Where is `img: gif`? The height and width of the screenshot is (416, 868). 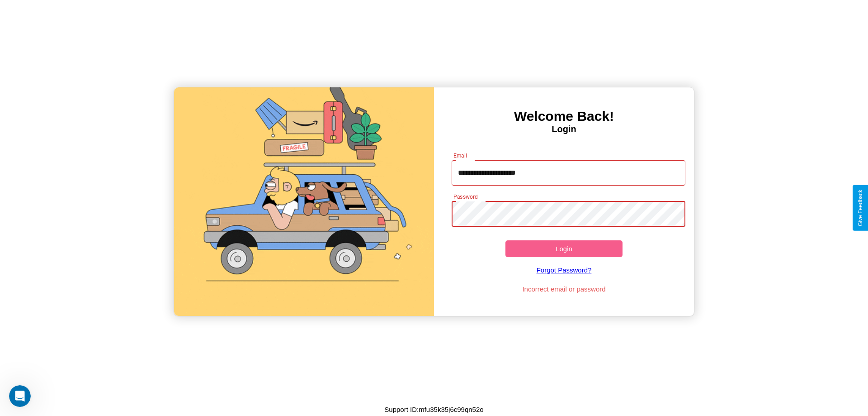 img: gif is located at coordinates (304, 202).